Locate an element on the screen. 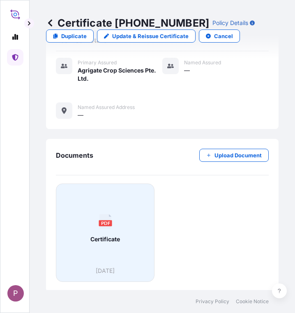 Image resolution: width=295 pixels, height=313 pixels. span: Named Assured is located at coordinates (202, 63).